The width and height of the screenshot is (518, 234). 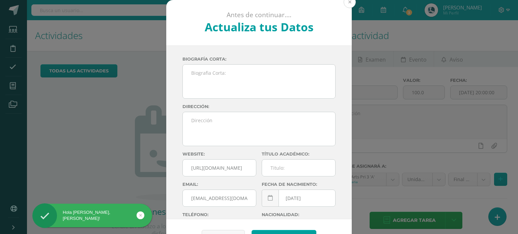 I want to click on h2: Actualiza tus Datos, so click(x=259, y=27).